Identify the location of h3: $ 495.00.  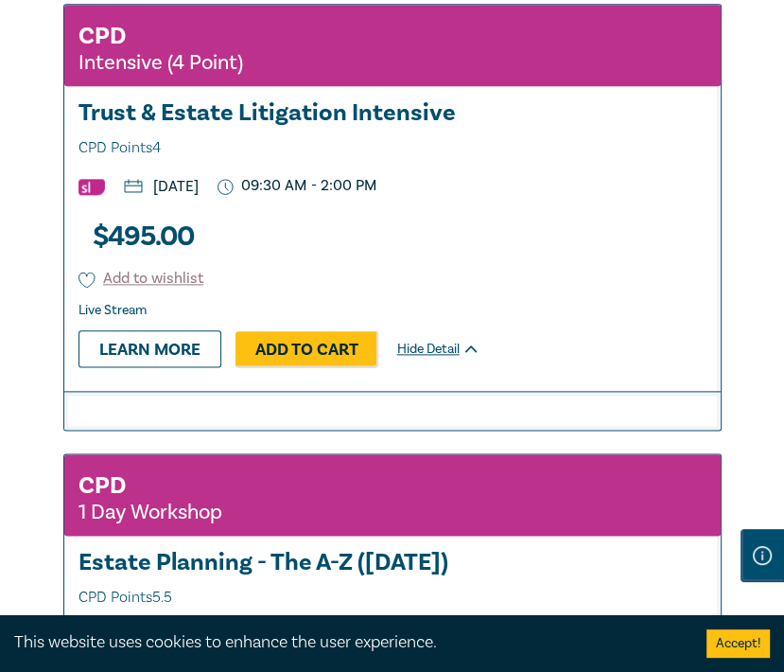
(136, 236).